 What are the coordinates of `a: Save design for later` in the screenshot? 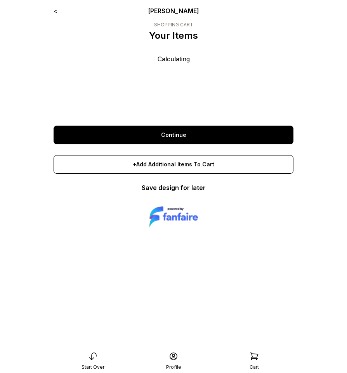 It's located at (174, 188).